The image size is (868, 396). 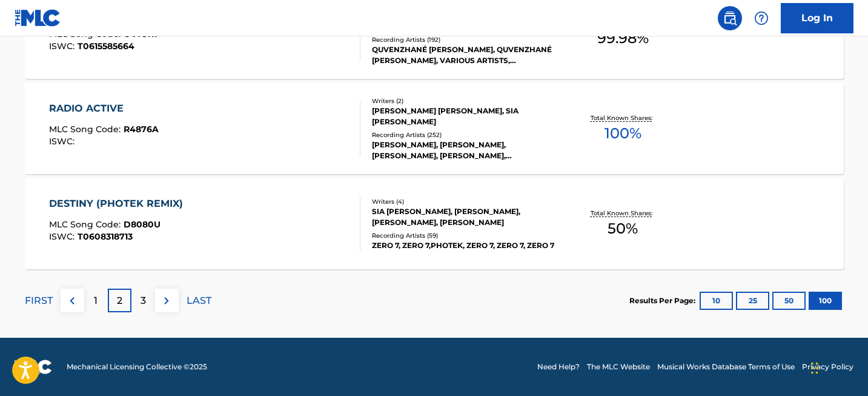 I want to click on button: 100, so click(x=825, y=301).